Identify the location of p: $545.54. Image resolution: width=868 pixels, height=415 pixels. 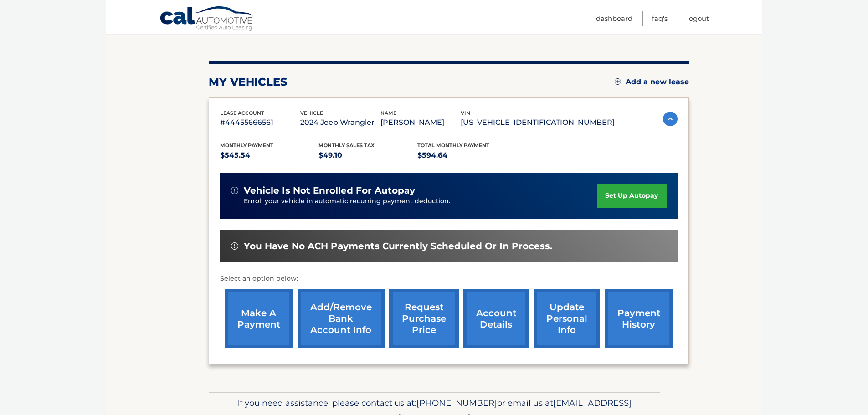
(269, 155).